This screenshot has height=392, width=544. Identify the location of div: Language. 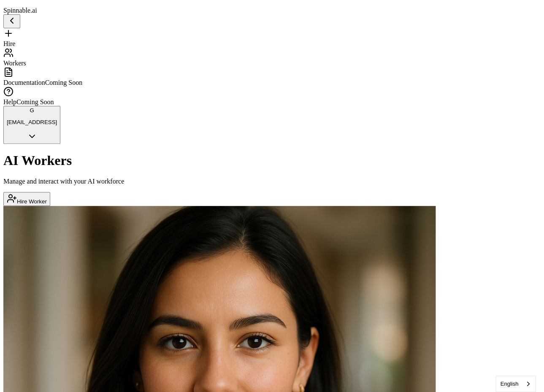
(516, 383).